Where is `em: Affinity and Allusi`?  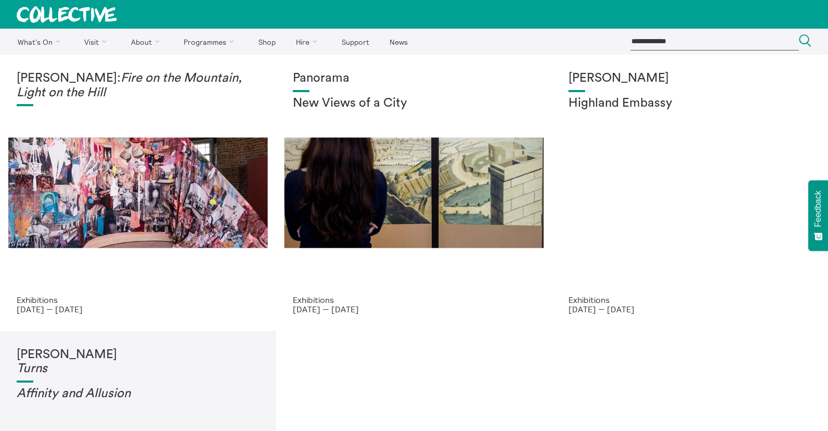 em: Affinity and Allusi is located at coordinates (67, 393).